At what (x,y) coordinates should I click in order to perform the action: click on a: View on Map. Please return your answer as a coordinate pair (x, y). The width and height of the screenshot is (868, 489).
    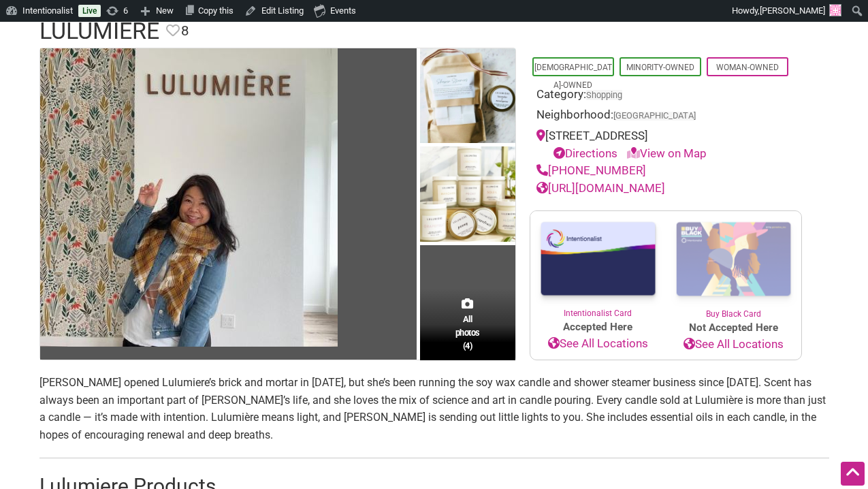
    Looking at the image, I should click on (666, 153).